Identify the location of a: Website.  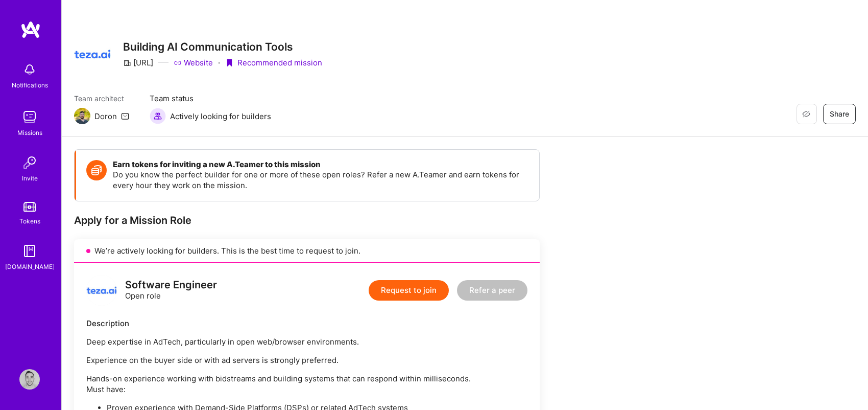
(193, 62).